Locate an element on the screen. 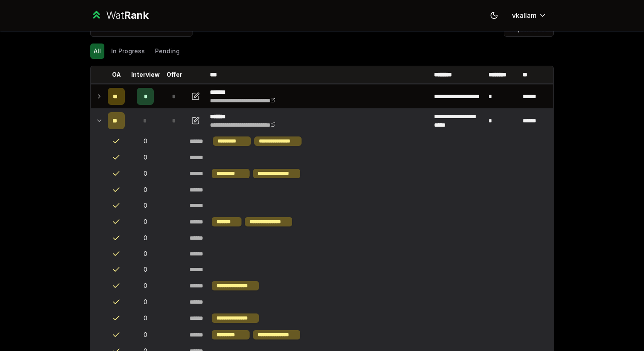  div: Wat is located at coordinates (127, 16).